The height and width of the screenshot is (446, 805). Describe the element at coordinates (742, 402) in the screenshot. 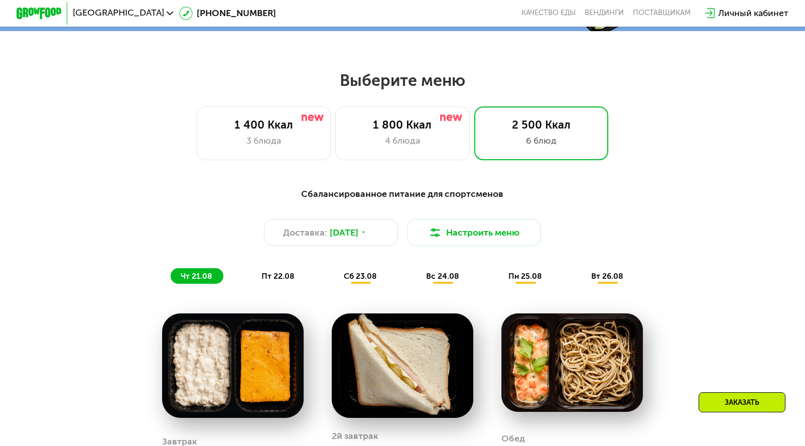

I see `div: Заказать` at that location.